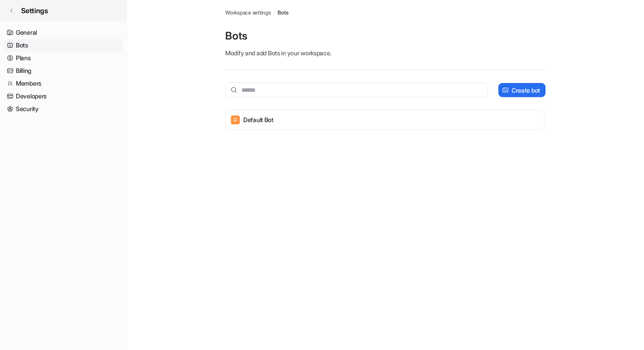  Describe the element at coordinates (63, 83) in the screenshot. I see `a: Members` at that location.